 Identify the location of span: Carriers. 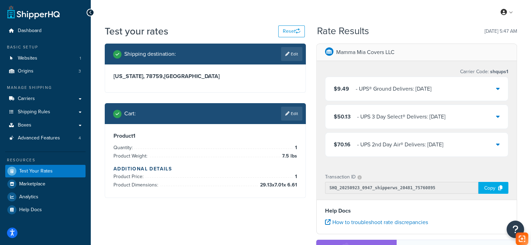
(26, 99).